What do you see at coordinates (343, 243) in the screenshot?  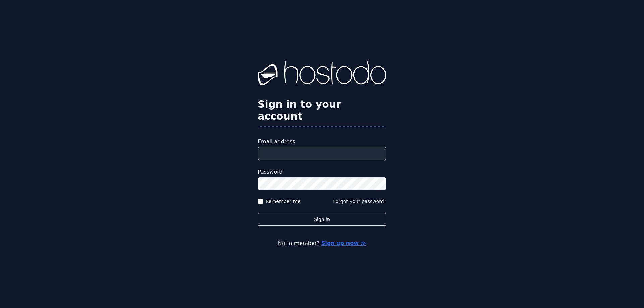 I see `a: Sign up now ≫` at bounding box center [343, 243].